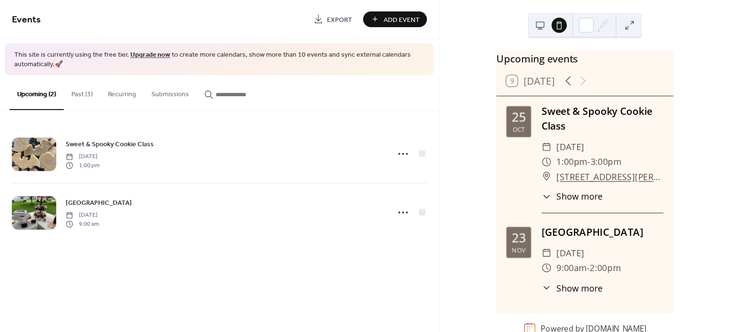 The height and width of the screenshot is (332, 731). I want to click on button: Upcoming (2), so click(37, 92).